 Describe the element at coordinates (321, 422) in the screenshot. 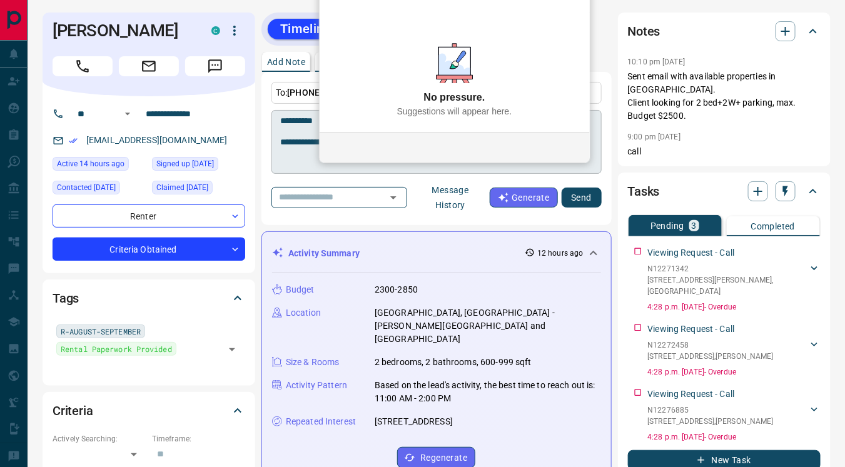

I see `p: Repeated Interest` at that location.